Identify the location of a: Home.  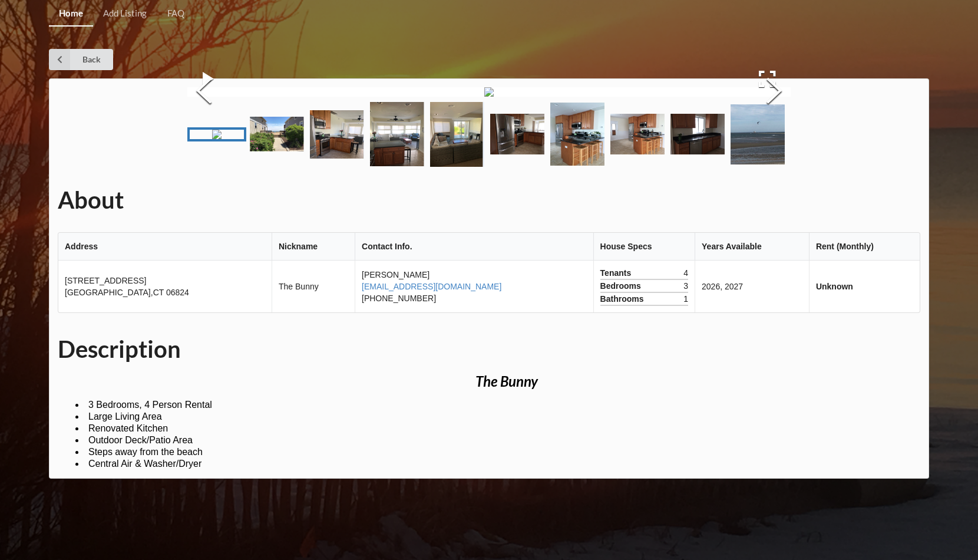
(70, 14).